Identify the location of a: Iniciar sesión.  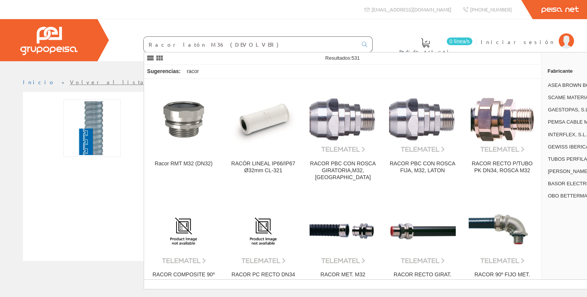
(528, 35).